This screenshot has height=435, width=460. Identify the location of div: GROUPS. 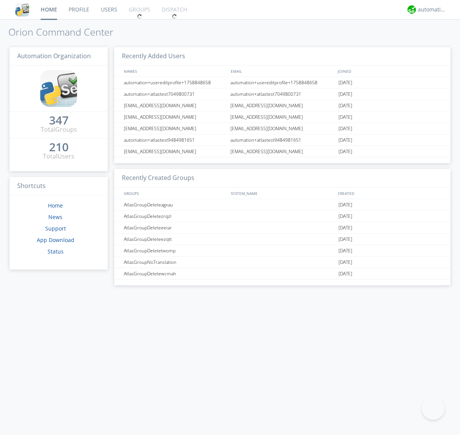
(174, 193).